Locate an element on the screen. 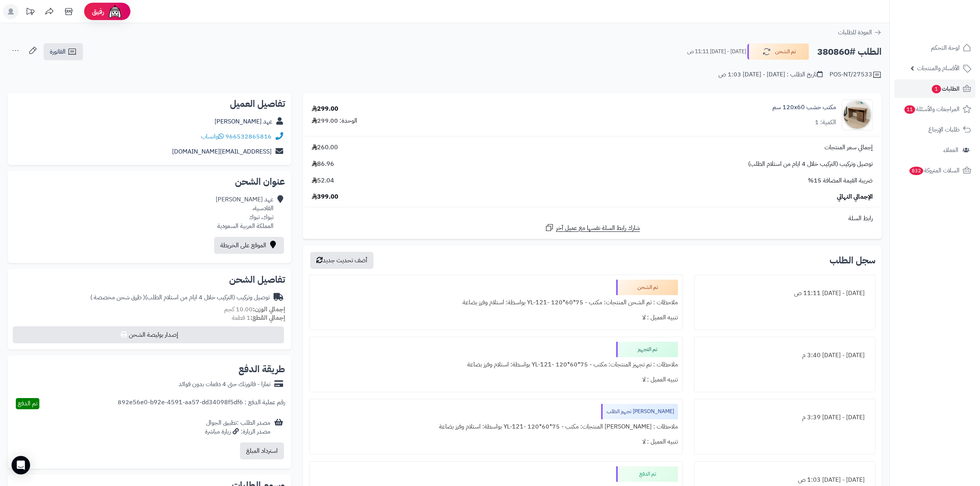  a: لوحة التحكم is located at coordinates (935, 47).